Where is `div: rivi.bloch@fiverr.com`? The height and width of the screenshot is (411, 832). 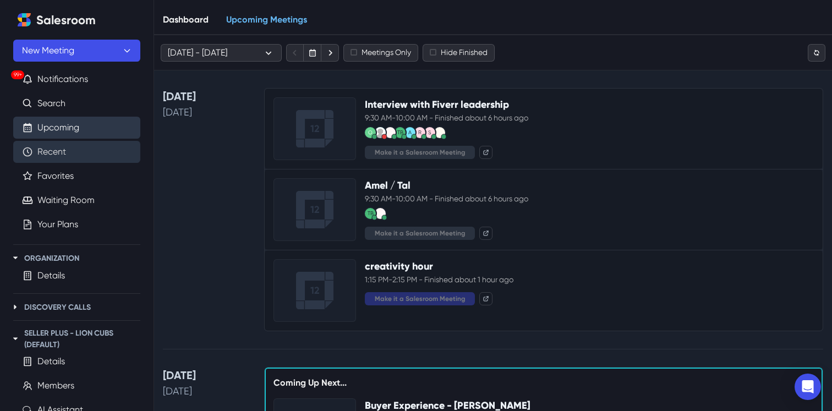 div: rivi.bloch@fiverr.com is located at coordinates (420, 133).